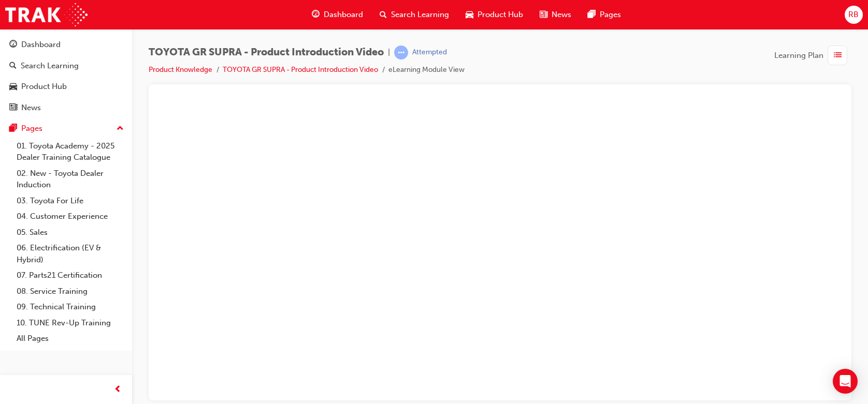 The width and height of the screenshot is (868, 404). I want to click on a: car-iconProduct Hub, so click(494, 15).